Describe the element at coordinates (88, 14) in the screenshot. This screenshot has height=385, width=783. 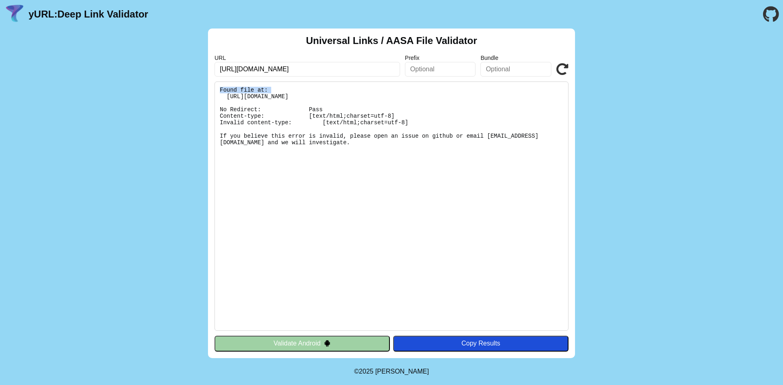
I see `a: yURL:Deep Link Validator` at that location.